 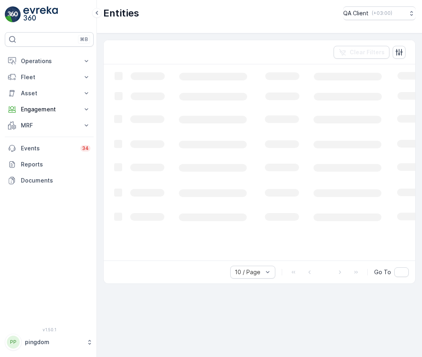 What do you see at coordinates (49, 61) in the screenshot?
I see `button: Operations` at bounding box center [49, 61].